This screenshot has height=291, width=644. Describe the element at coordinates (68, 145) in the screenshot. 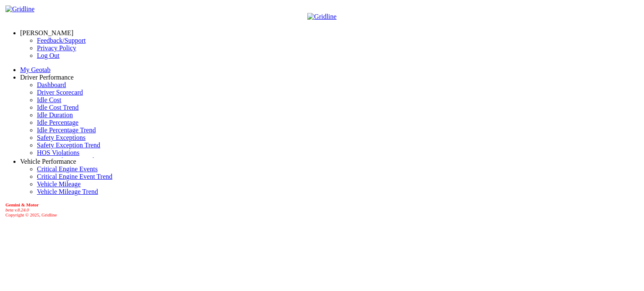

I see `a: Safety Exception Trend` at that location.